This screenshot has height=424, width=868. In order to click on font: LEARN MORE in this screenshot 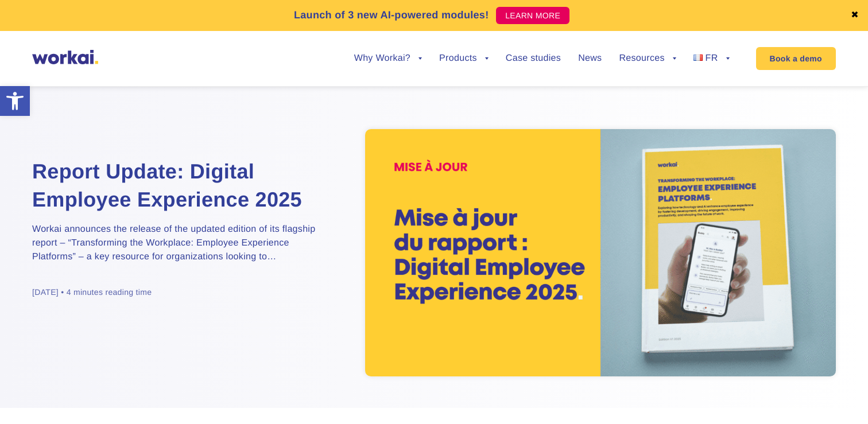, I will do `click(533, 15)`.